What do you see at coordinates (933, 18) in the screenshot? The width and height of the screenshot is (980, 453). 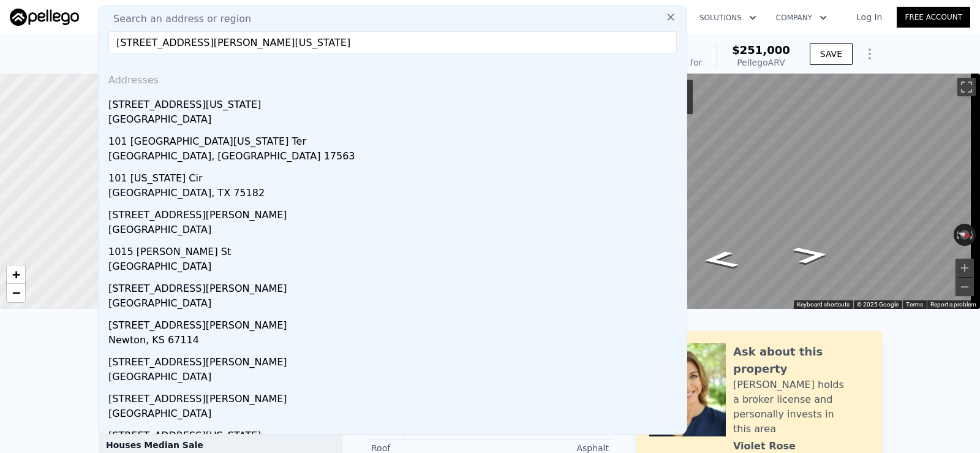 I see `a: Free Account` at bounding box center [933, 18].